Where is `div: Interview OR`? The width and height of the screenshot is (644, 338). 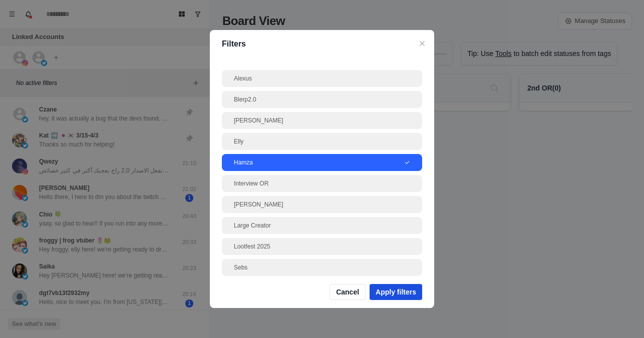
div: Interview OR is located at coordinates (322, 183).